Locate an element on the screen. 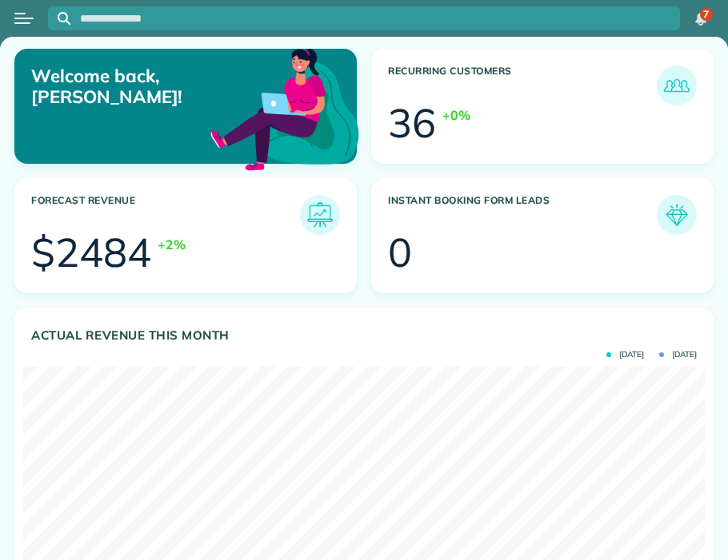 Image resolution: width=728 pixels, height=560 pixels. nav: Main is located at coordinates (702, 18).